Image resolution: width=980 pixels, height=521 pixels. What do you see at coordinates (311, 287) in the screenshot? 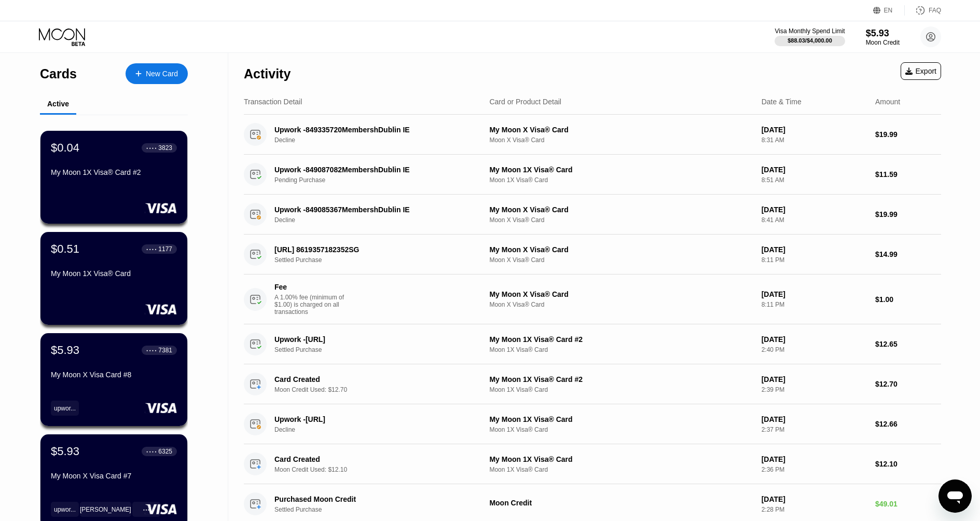
I see `div: Fee` at bounding box center [311, 287].